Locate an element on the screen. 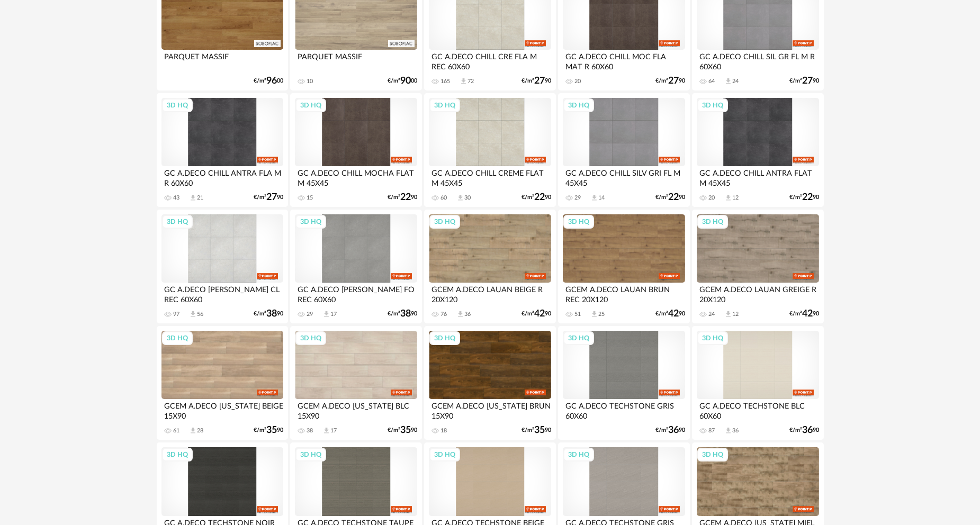 This screenshot has height=525, width=980. div: 61 is located at coordinates (176, 431).